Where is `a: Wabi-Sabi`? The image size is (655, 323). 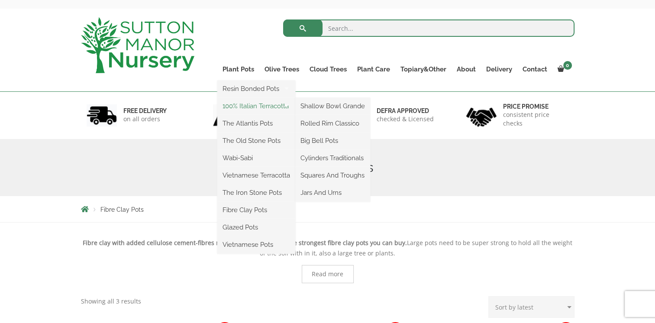
a: Wabi-Sabi is located at coordinates (256, 158).